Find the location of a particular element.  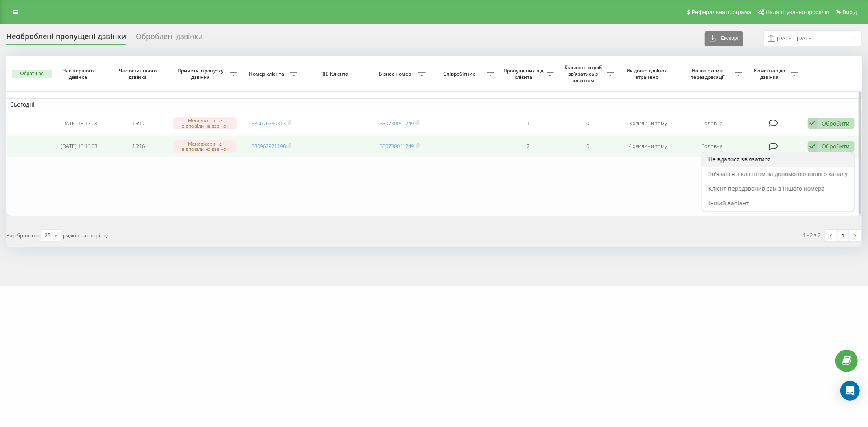

span: рядків на сторінці is located at coordinates (85, 236).